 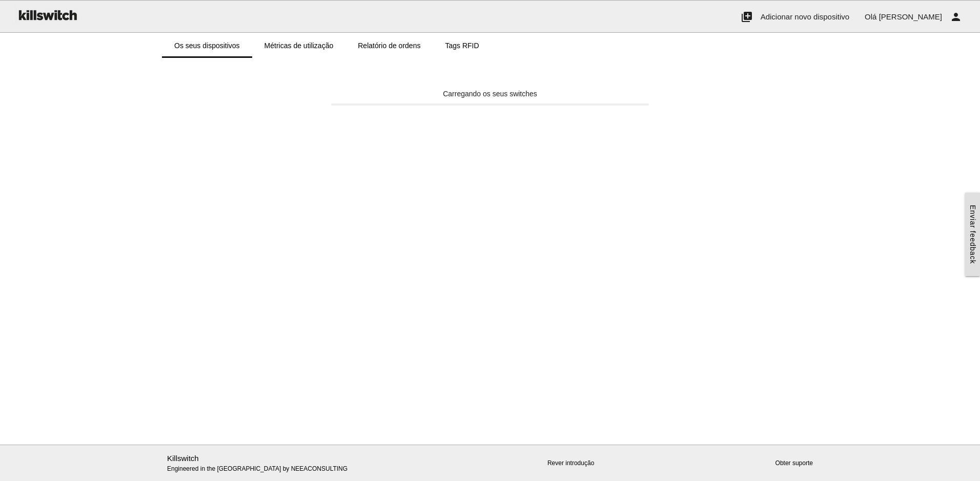 What do you see at coordinates (48, 15) in the screenshot?
I see `img: ks-logo-black-160-b.png` at bounding box center [48, 15].